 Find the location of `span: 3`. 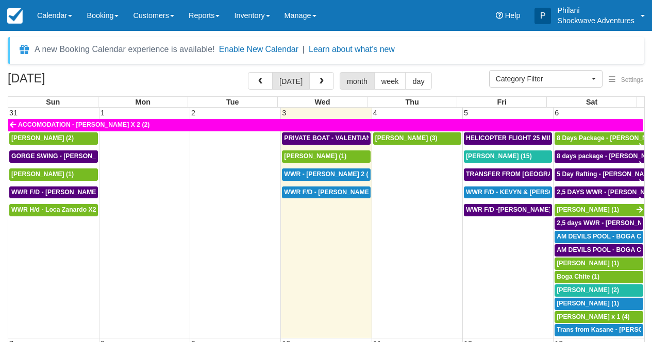

span: 3 is located at coordinates (284, 113).